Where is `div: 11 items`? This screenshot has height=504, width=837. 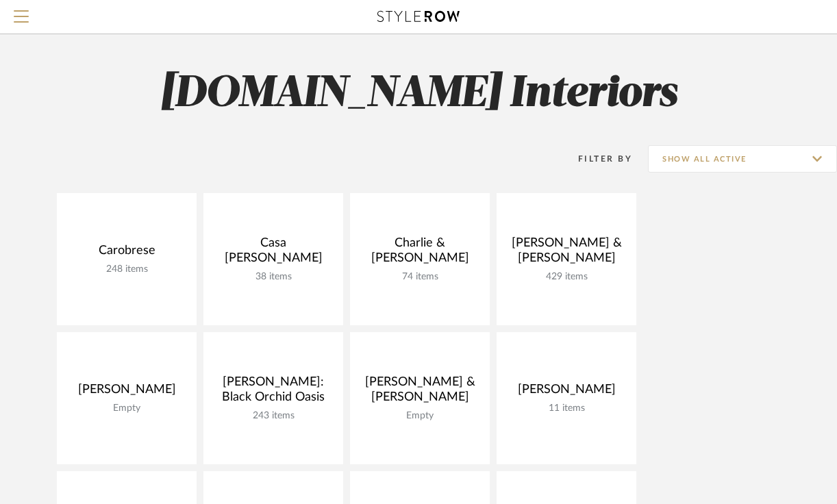
div: 11 items is located at coordinates (567, 408).